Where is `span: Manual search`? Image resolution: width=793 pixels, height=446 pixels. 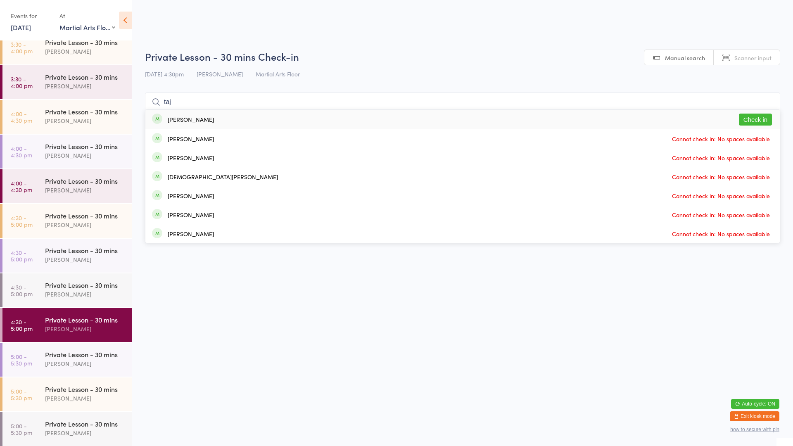 span: Manual search is located at coordinates (685, 58).